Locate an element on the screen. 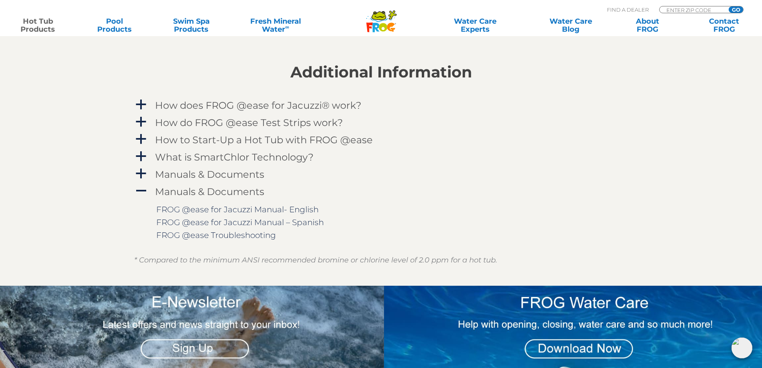 This screenshot has height=368, width=762. h2: Additional Information is located at coordinates (381, 72).